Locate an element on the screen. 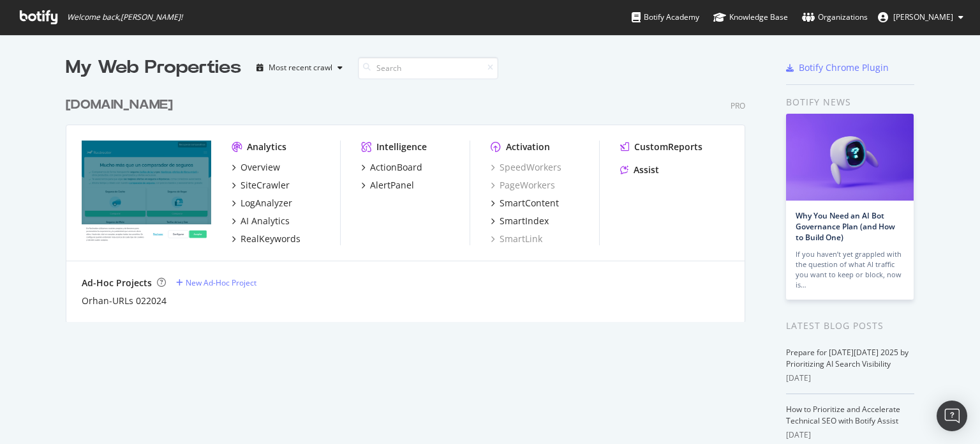 This screenshot has height=444, width=980. div: grid is located at coordinates (410, 201).